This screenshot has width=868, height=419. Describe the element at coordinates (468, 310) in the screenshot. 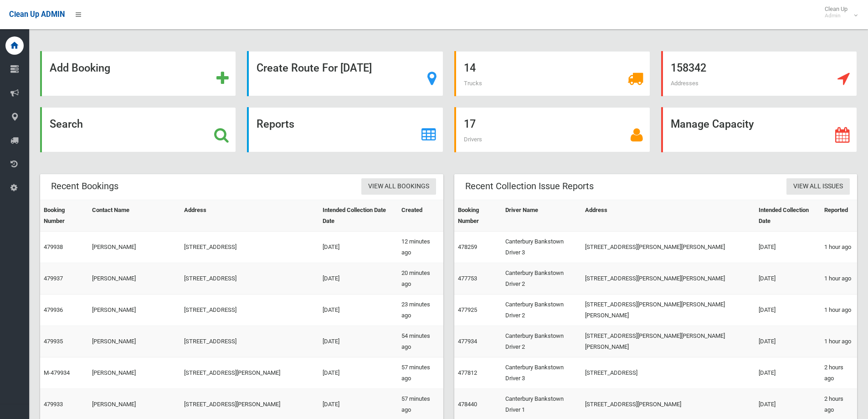

I see `a: 477925` at that location.